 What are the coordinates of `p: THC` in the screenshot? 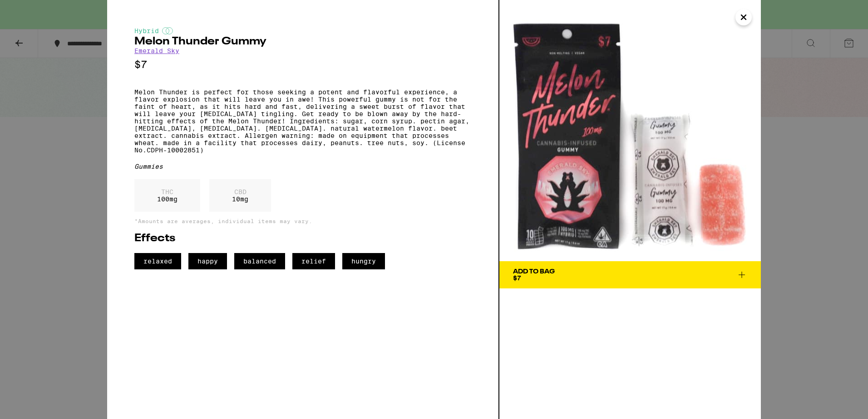 It's located at (167, 192).